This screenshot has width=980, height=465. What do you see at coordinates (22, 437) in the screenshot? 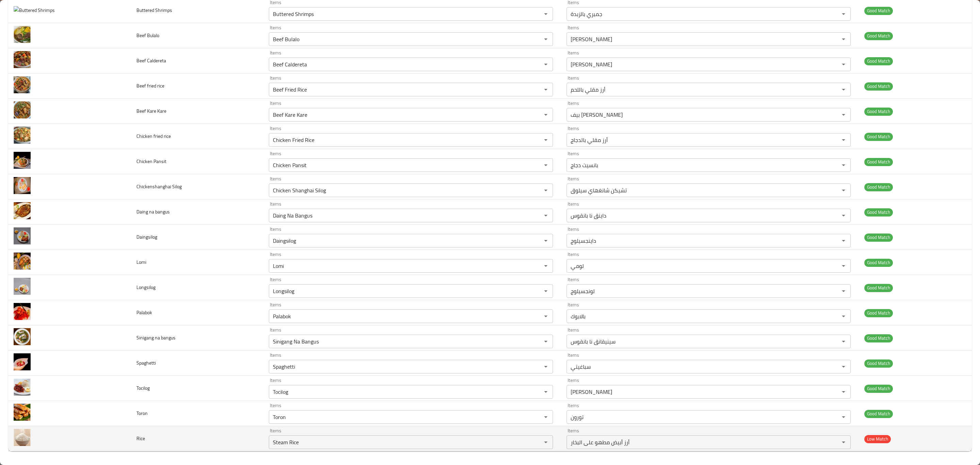
I see `img: Rice` at bounding box center [22, 437].